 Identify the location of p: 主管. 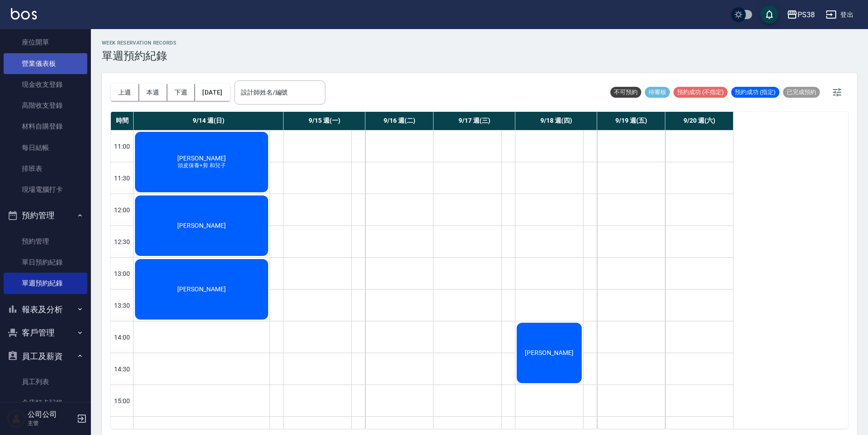
(51, 423).